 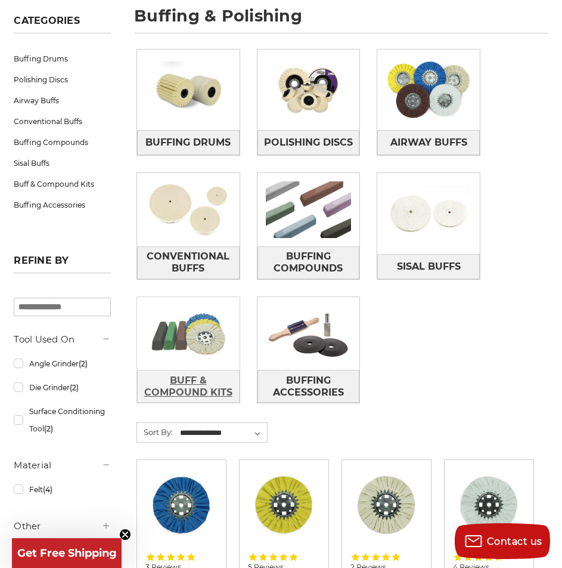 I want to click on img: Buff & Compound Kits, so click(x=188, y=333).